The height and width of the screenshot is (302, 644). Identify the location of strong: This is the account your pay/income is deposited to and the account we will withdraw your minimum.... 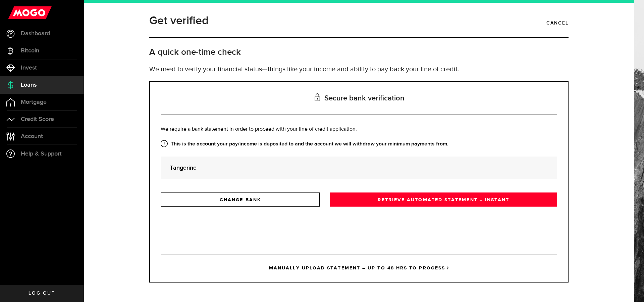
(359, 144).